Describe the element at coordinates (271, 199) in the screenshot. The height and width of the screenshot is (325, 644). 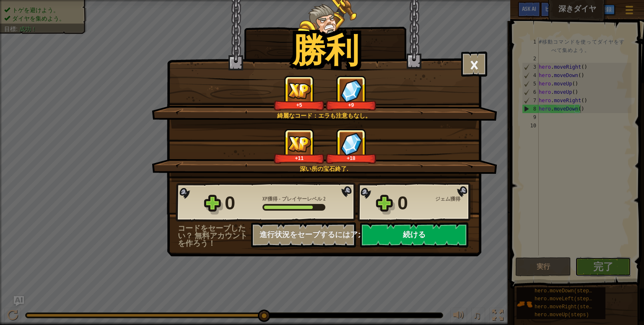
I see `span: XP獲得` at that location.